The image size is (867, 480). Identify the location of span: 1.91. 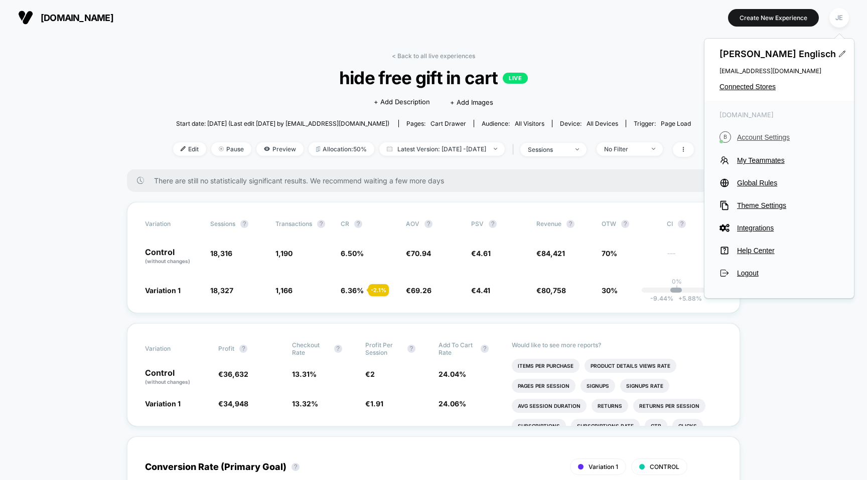
(377, 404).